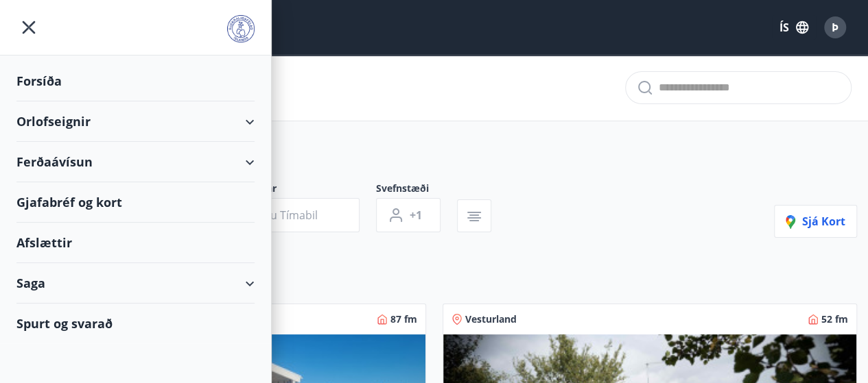 This screenshot has width=868, height=383. Describe the element at coordinates (283, 215) in the screenshot. I see `span: Veldu tímabil` at that location.